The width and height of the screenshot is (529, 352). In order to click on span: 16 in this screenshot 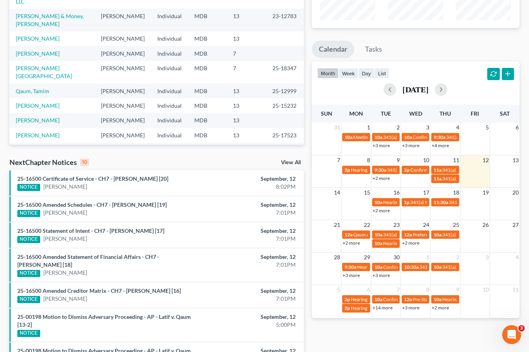, I will do `click(397, 192)`.